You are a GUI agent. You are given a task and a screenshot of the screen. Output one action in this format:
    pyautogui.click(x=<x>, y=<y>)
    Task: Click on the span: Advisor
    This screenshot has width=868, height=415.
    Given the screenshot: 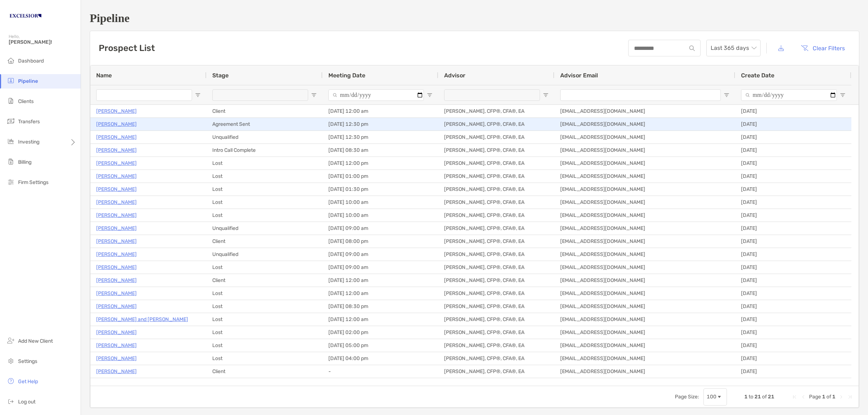 What is the action you would take?
    pyautogui.click(x=454, y=75)
    